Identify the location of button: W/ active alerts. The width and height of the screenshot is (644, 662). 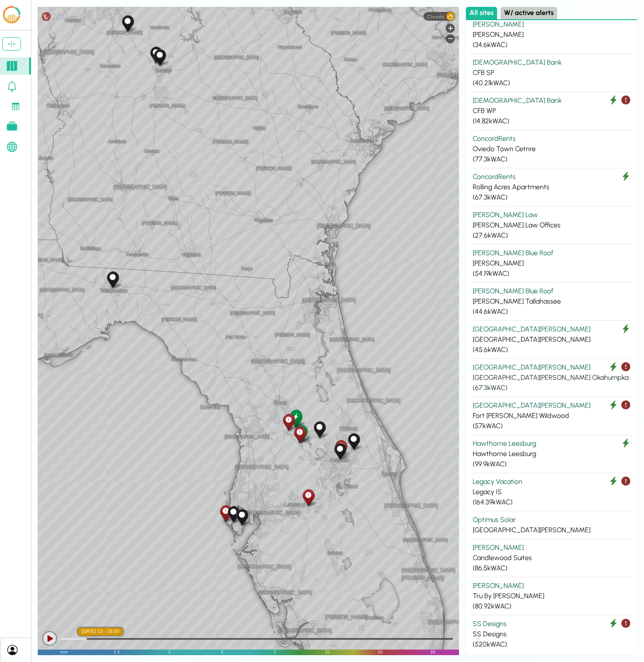
(529, 12).